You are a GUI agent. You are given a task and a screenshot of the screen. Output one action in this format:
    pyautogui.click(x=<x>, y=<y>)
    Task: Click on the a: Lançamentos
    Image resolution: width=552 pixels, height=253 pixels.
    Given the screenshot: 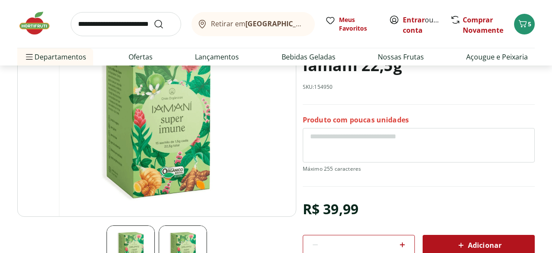 What is the action you would take?
    pyautogui.click(x=217, y=57)
    